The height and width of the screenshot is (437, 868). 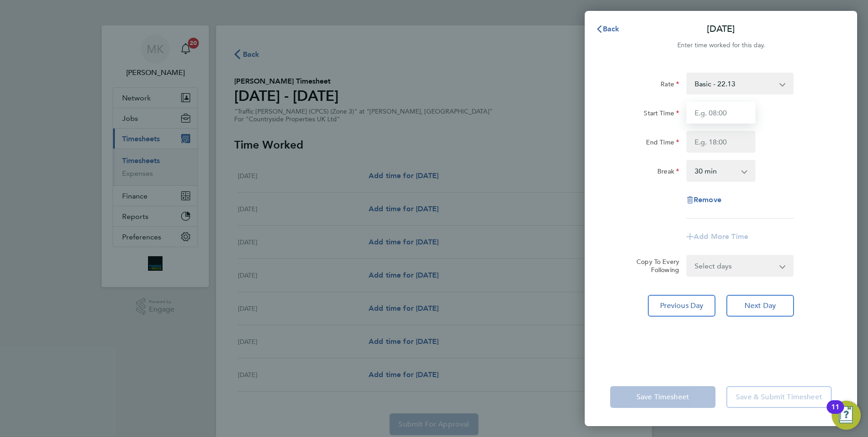 I want to click on input: E.g. 18:00, so click(x=721, y=142).